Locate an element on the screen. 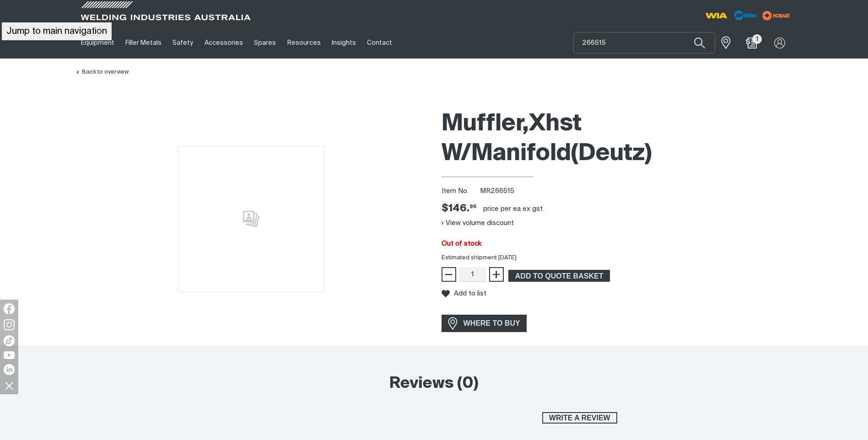 This screenshot has height=440, width=868. a: Contact is located at coordinates (380, 42).